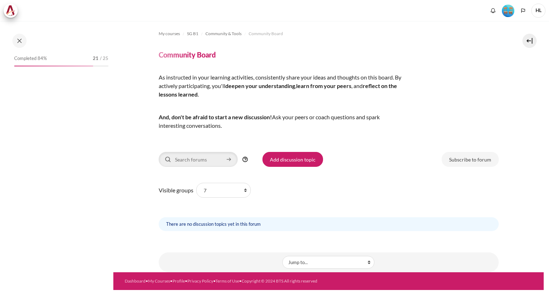 This screenshot has width=549, height=301. Describe the element at coordinates (245, 159) in the screenshot. I see `a: Help` at that location.